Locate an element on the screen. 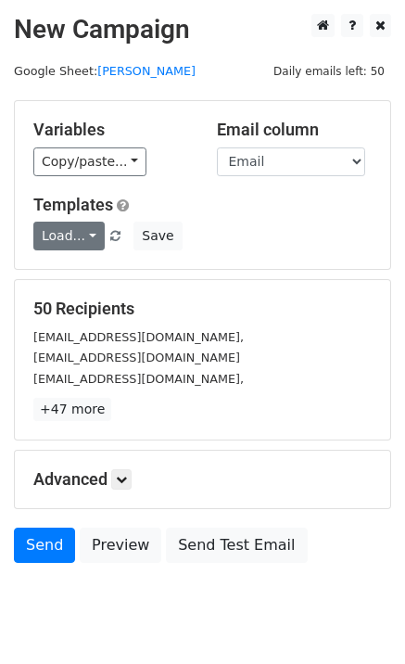 The image size is (405, 664). div: Chat Widget is located at coordinates (359, 619).